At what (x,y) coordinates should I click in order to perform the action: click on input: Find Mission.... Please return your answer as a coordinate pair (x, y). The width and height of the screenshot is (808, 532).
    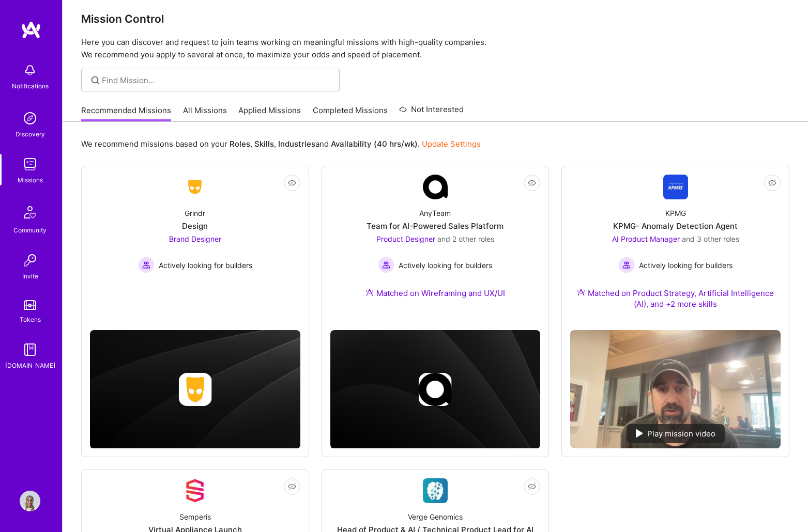
    Looking at the image, I should click on (217, 80).